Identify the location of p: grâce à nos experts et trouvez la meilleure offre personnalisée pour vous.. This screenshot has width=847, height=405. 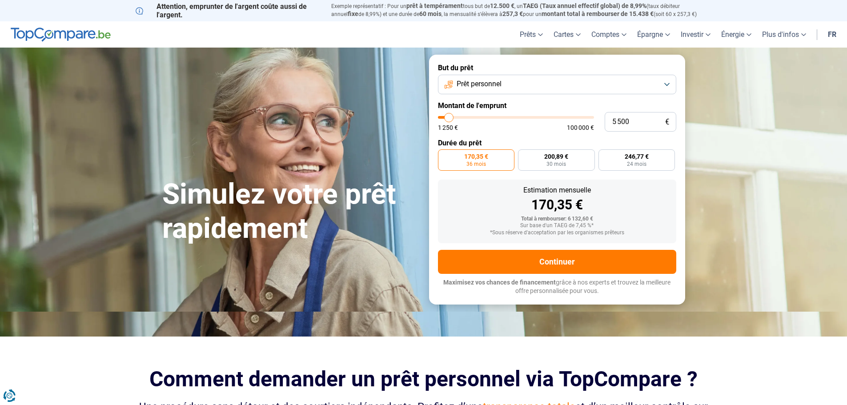
(557, 287).